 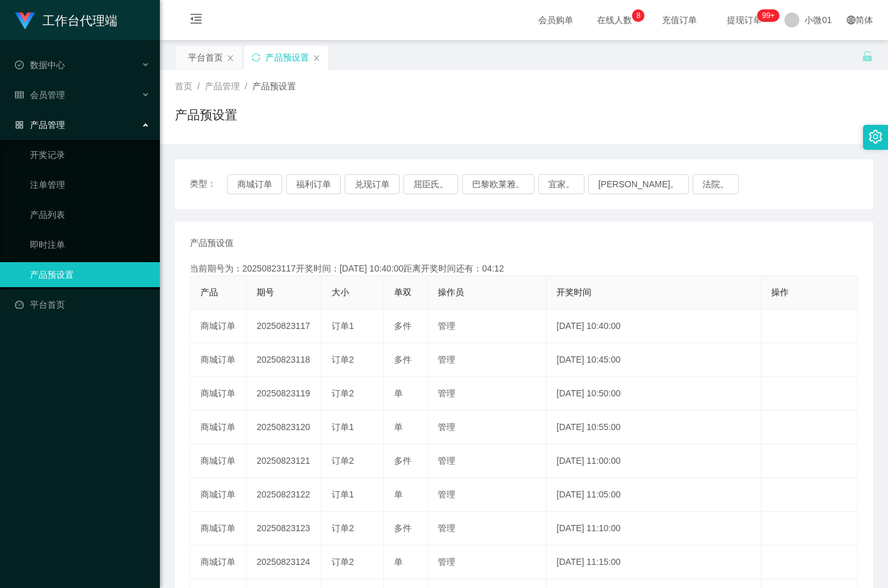 I want to click on i: 图标： menu-fold, so click(x=196, y=20).